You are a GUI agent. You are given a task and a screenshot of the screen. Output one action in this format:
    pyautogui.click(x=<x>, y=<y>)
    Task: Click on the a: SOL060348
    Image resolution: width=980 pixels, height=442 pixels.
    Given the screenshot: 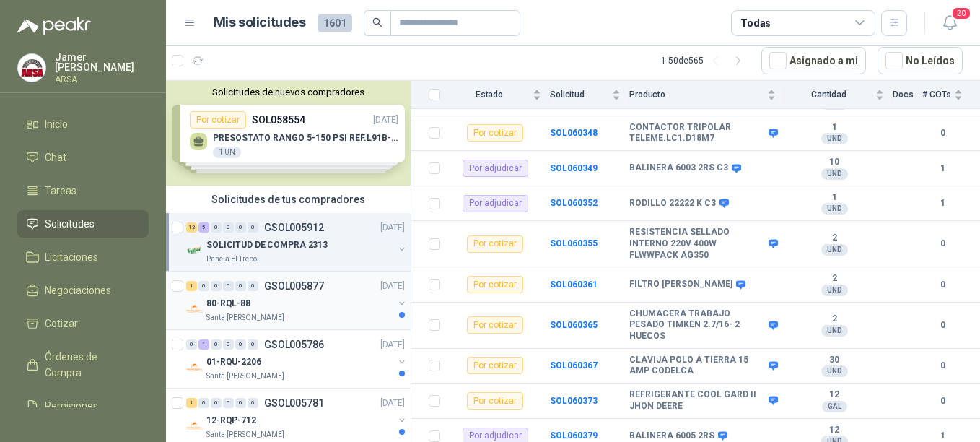 What is the action you would take?
    pyautogui.click(x=574, y=133)
    